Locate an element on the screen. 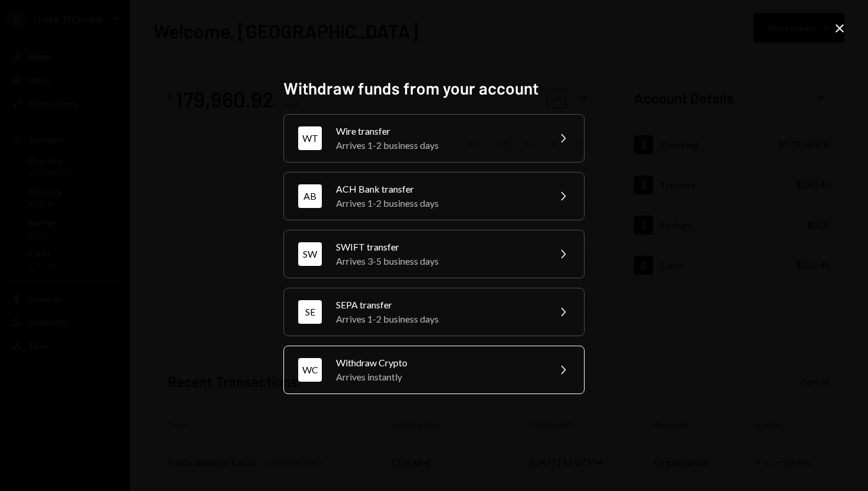  div: Arrives 3-5 business days is located at coordinates (439, 261).